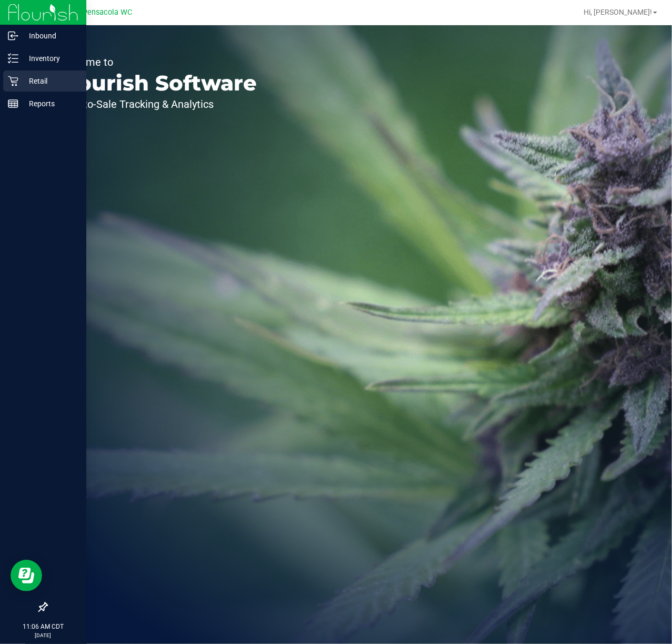 The image size is (672, 644). What do you see at coordinates (43, 627) in the screenshot?
I see `p: 11:06 AM CDT` at bounding box center [43, 627].